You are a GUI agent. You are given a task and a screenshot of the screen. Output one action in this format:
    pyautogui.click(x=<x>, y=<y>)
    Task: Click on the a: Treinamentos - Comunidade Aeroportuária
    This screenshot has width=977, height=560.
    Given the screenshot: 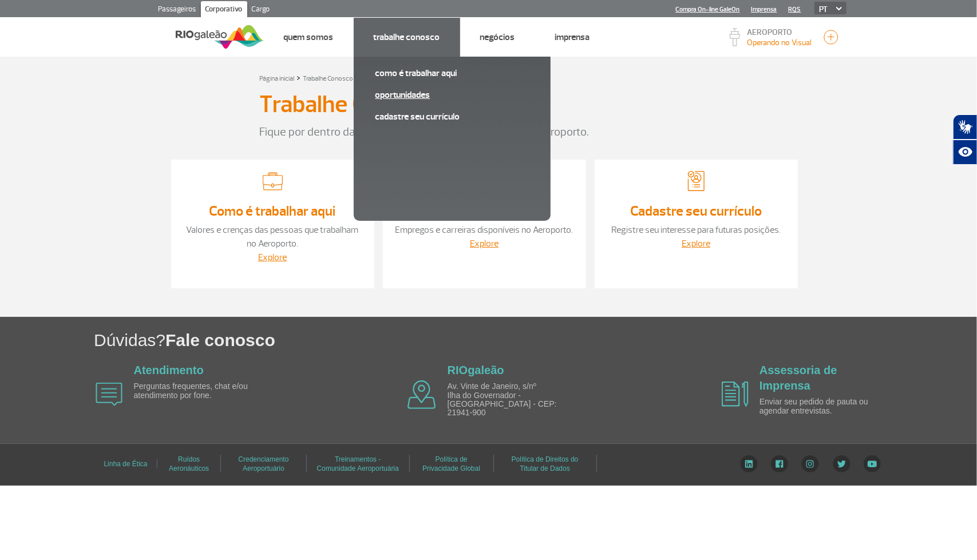 What is the action you would take?
    pyautogui.click(x=357, y=464)
    